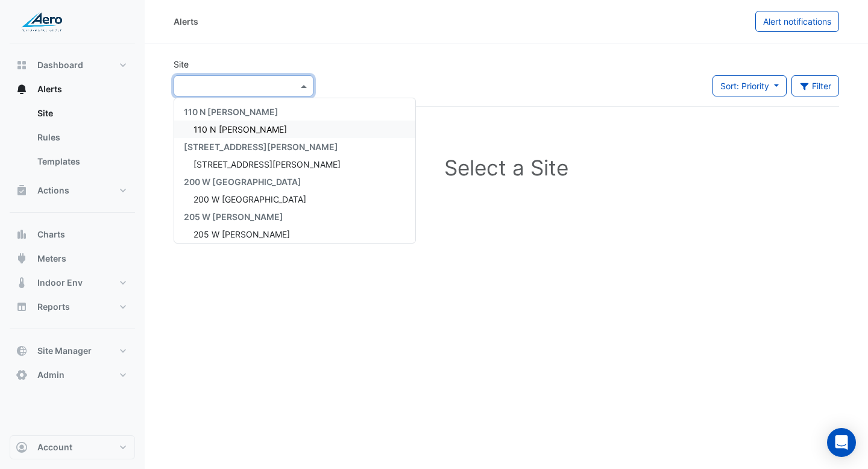  Describe the element at coordinates (72, 351) in the screenshot. I see `button: Site Manager` at that location.